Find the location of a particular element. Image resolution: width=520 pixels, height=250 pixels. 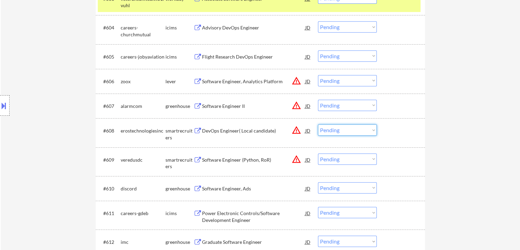

div: Flight Research DevOps Engineer is located at coordinates (254, 57).